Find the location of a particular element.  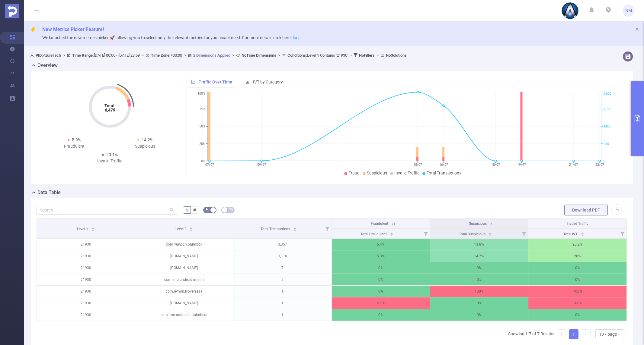

tspan: 2,700 is located at coordinates (607, 109).